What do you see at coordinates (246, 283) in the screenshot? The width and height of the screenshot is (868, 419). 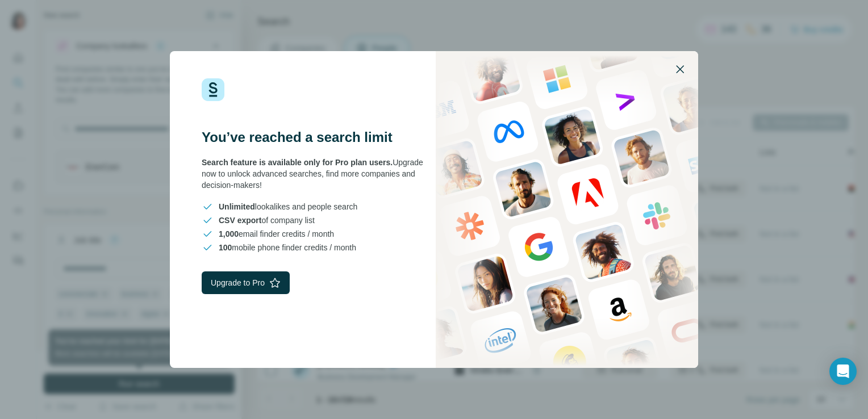 I see `button: Upgrade to Pro` at bounding box center [246, 283].